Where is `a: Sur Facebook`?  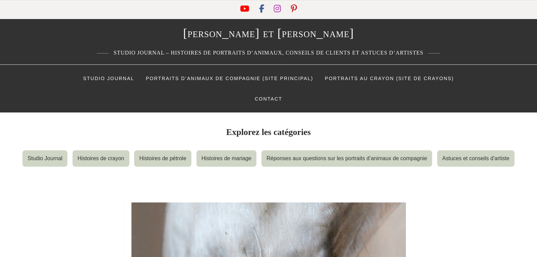 a: Sur Facebook is located at coordinates (262, 10).